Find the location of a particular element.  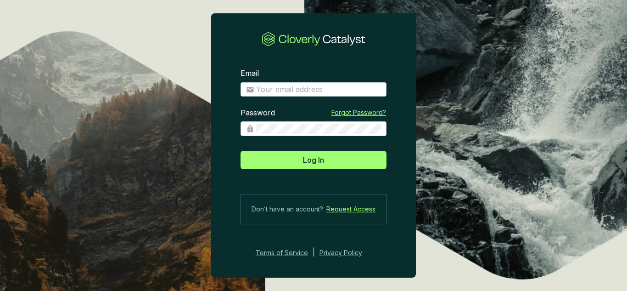

label: Email is located at coordinates (250, 73).